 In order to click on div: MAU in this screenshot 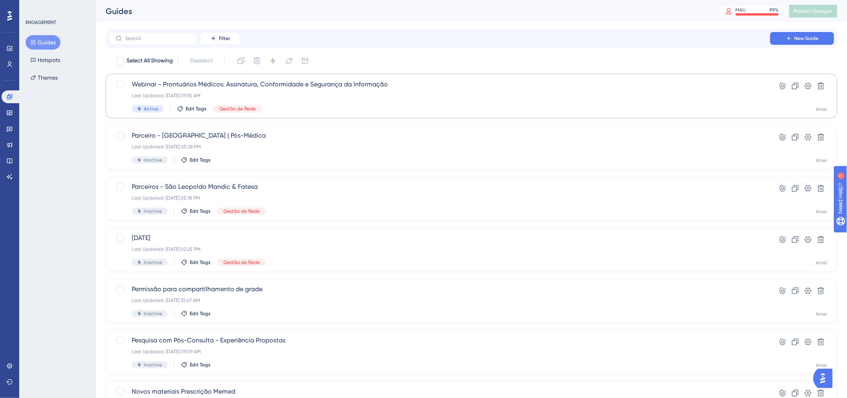, I will do `click(741, 10)`.